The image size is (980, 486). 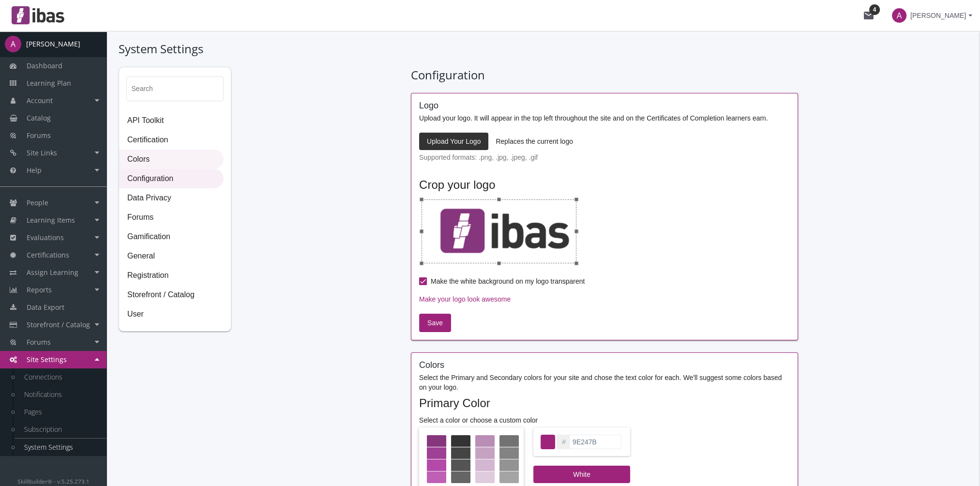 I want to click on div: #c6a2c2, so click(x=485, y=453).